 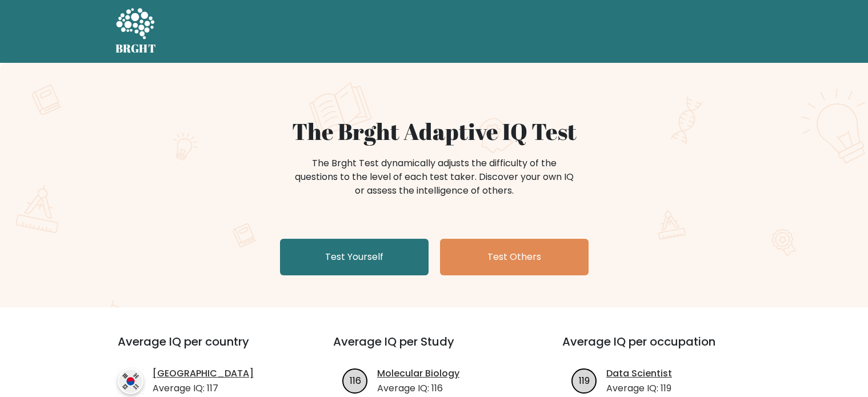 What do you see at coordinates (356, 380) in the screenshot?
I see `text: 116` at bounding box center [356, 380].